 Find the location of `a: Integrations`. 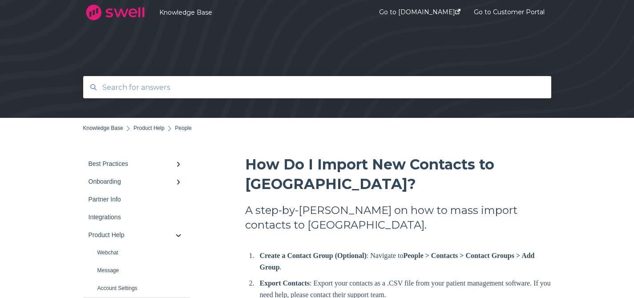

a: Integrations is located at coordinates (137, 217).